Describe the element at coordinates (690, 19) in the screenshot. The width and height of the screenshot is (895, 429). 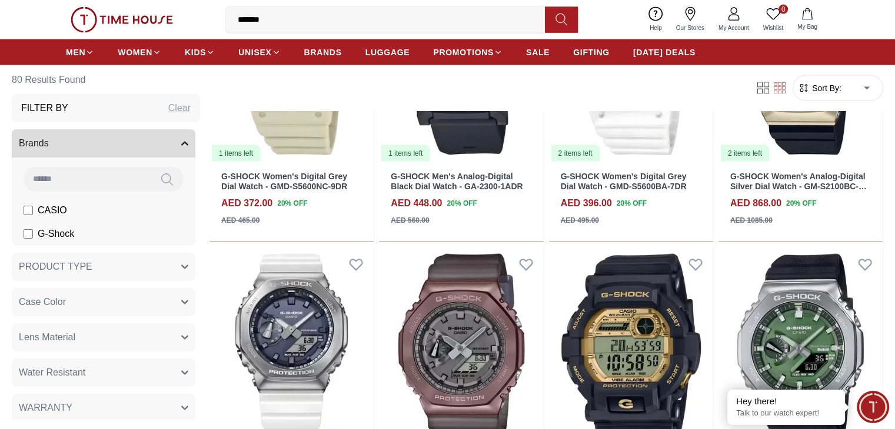
I see `a: Our Stores` at that location.